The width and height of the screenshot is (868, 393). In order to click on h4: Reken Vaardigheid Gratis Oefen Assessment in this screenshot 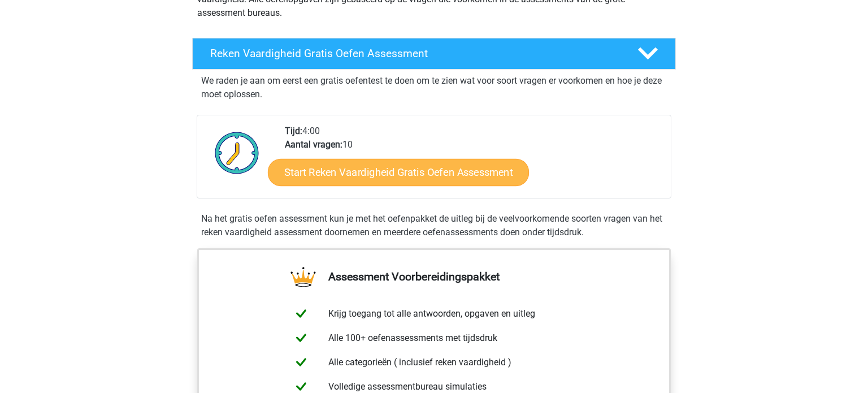, I will do `click(414, 53)`.